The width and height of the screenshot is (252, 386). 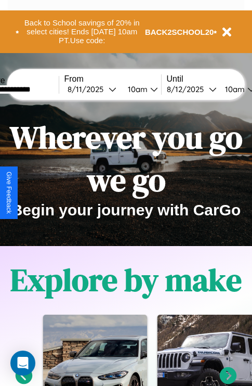 I want to click on div: 8 / 12 / 2025, so click(x=188, y=89).